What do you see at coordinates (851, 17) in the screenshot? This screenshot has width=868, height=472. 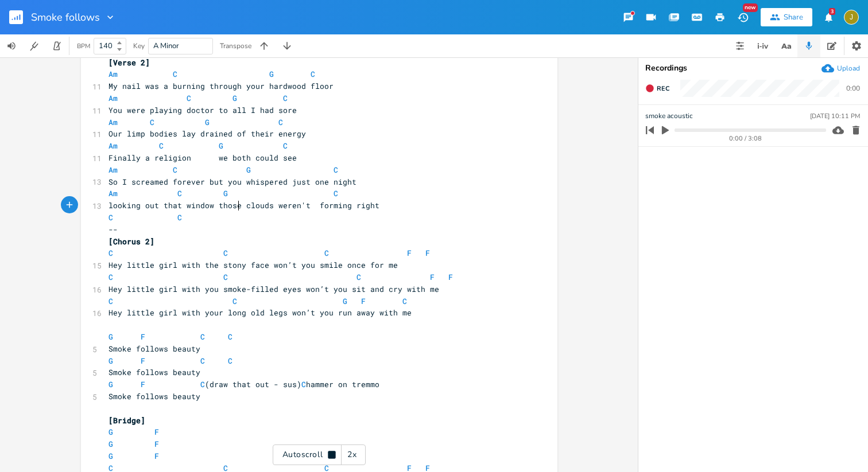 I see `div: jessecarterrussell` at bounding box center [851, 17].